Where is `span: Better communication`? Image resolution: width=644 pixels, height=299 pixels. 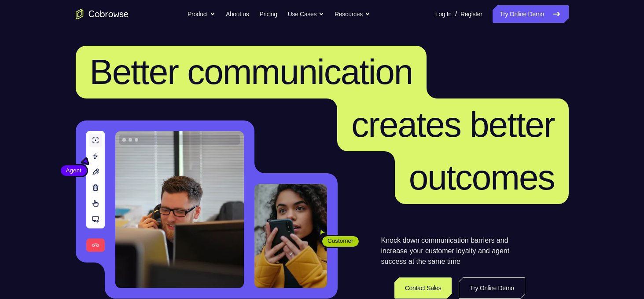 span: Better communication is located at coordinates (251, 72).